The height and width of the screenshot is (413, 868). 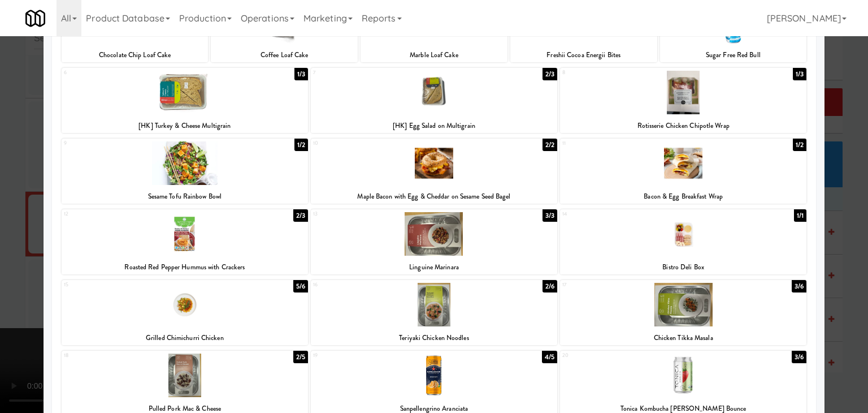 I want to click on div: 133/3Linguine Marinara, so click(x=434, y=241).